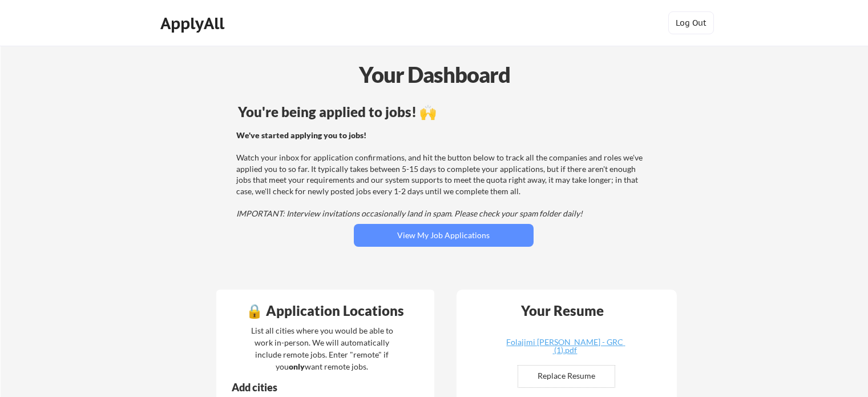  Describe the element at coordinates (319, 387) in the screenshot. I see `div: Add cities` at that location.